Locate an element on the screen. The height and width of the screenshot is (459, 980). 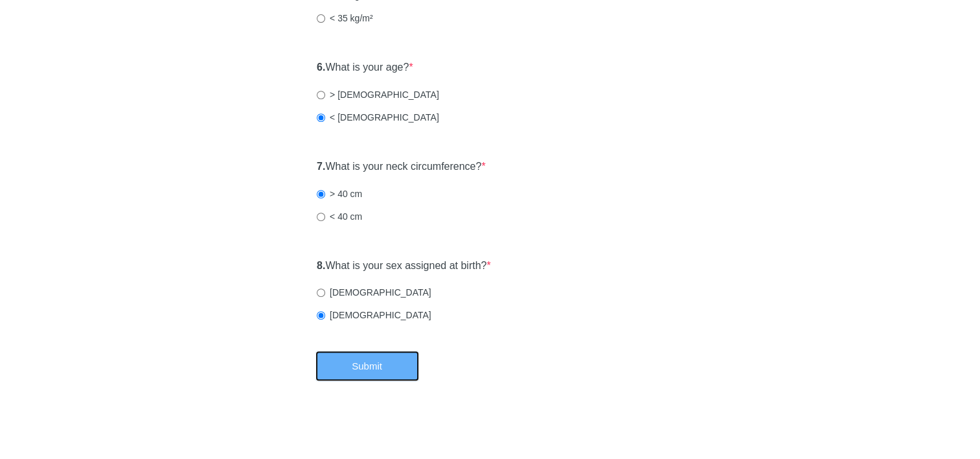
input: < 40 cm is located at coordinates (321, 217).